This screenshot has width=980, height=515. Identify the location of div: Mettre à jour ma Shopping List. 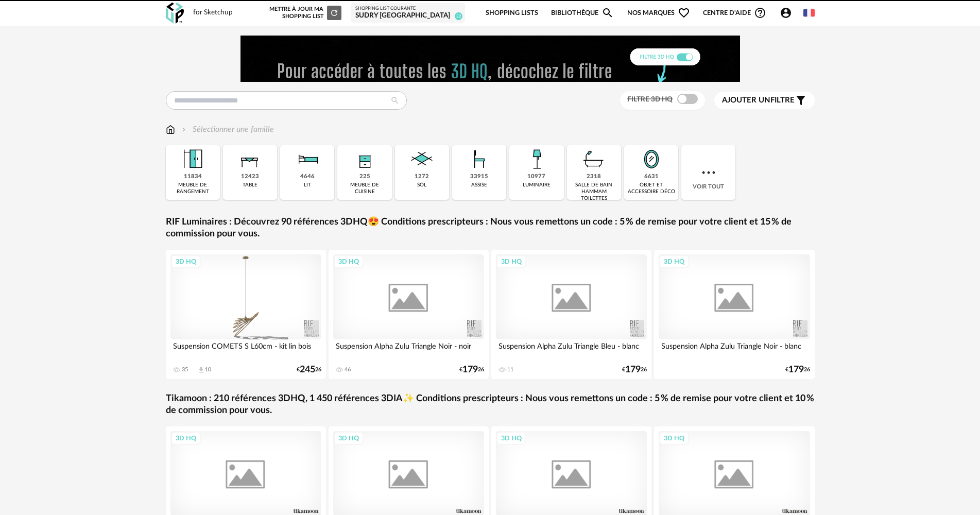
(304, 13).